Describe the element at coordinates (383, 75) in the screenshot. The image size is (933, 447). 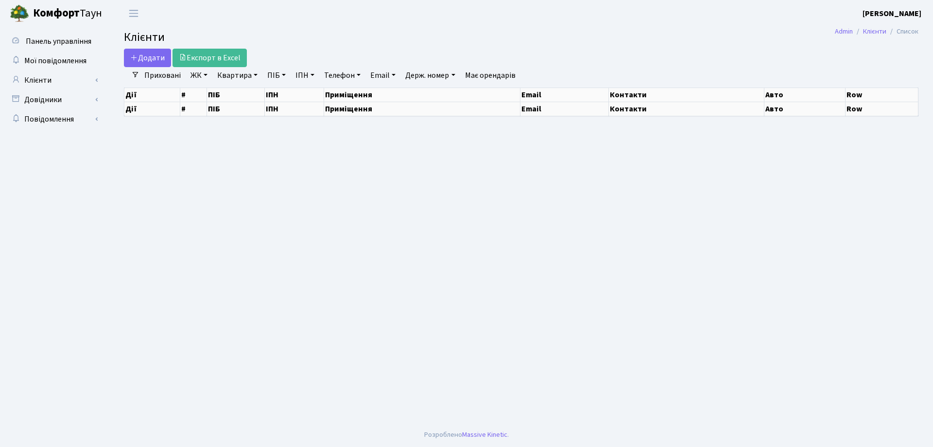
I see `a: Email` at that location.